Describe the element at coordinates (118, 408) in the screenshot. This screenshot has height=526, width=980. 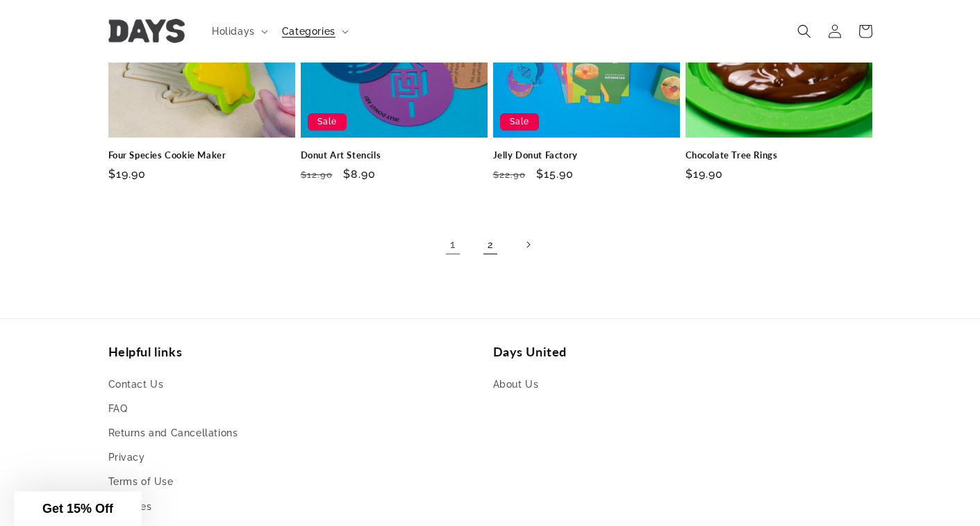
I see `a: FAQ` at that location.